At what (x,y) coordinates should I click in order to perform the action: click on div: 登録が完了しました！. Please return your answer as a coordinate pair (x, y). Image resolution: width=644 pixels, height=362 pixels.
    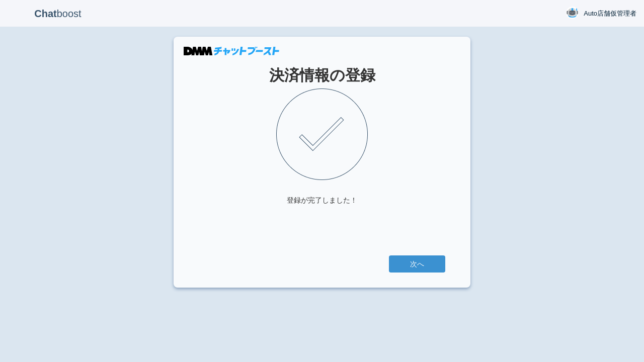
    Looking at the image, I should click on (322, 200).